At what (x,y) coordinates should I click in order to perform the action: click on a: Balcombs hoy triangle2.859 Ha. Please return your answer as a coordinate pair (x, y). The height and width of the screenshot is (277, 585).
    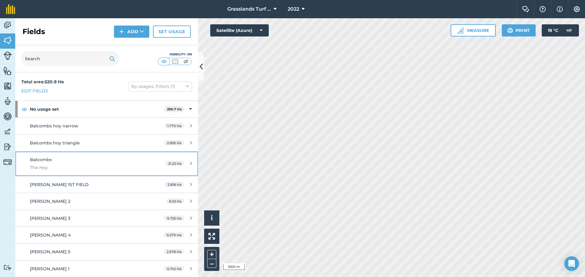
    Looking at the image, I should click on (107, 143).